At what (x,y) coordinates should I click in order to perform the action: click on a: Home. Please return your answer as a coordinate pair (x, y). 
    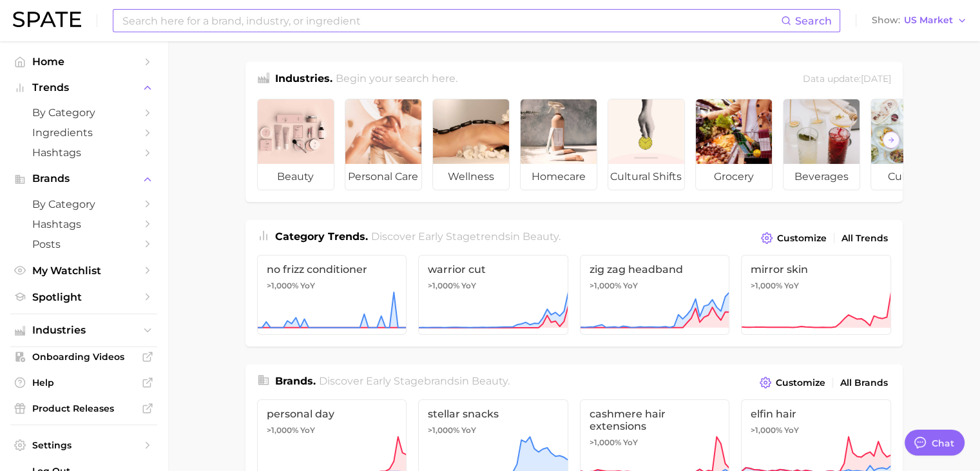
    Looking at the image, I should click on (83, 61).